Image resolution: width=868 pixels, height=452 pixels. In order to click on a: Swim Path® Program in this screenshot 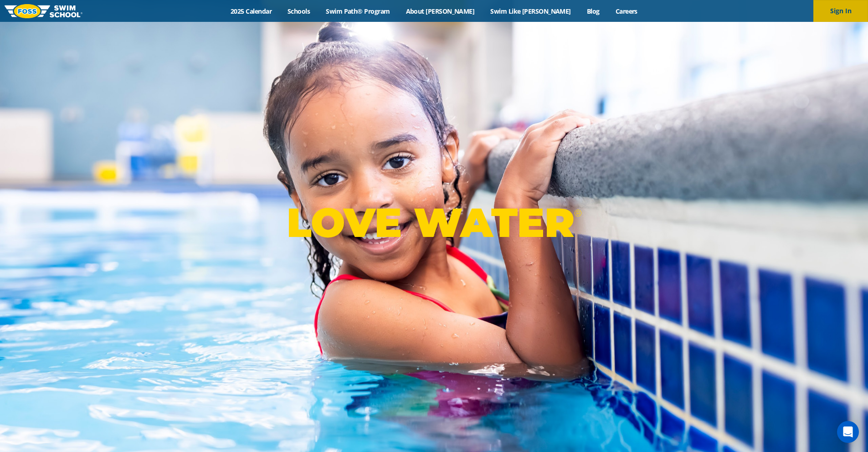, I will do `click(358, 11)`.